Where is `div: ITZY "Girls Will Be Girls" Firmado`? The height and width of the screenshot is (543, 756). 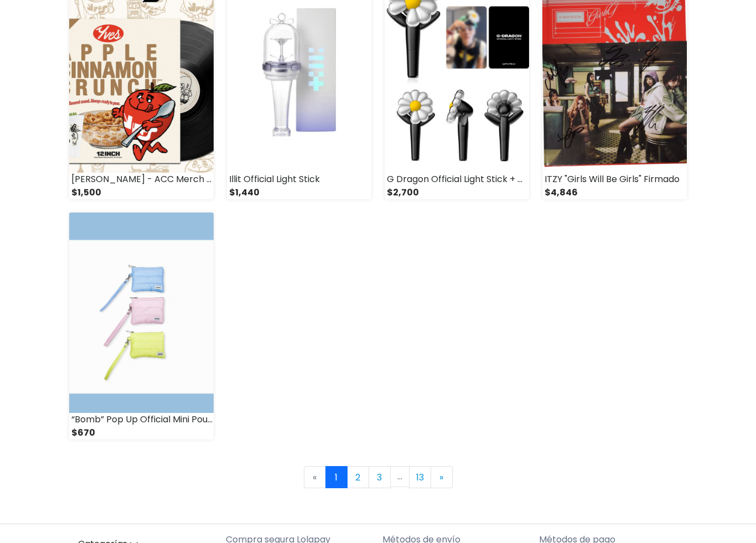
div: ITZY "Girls Will Be Girls" Firmado is located at coordinates (614, 180).